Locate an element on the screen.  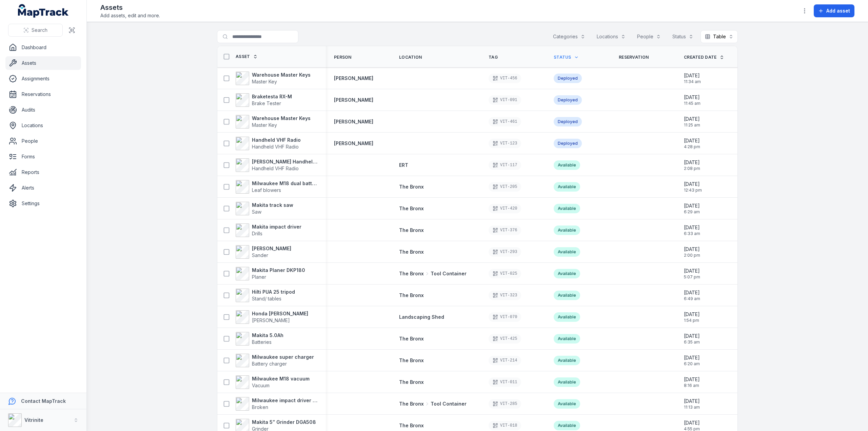
strong: Milwaukee impact driver M18 FID3 is located at coordinates (285, 400).